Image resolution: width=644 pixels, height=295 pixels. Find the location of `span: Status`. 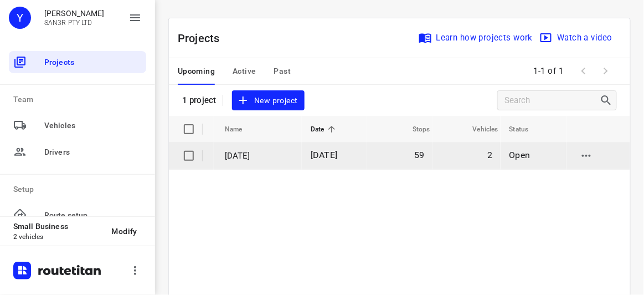

span: Status is located at coordinates (526, 129).